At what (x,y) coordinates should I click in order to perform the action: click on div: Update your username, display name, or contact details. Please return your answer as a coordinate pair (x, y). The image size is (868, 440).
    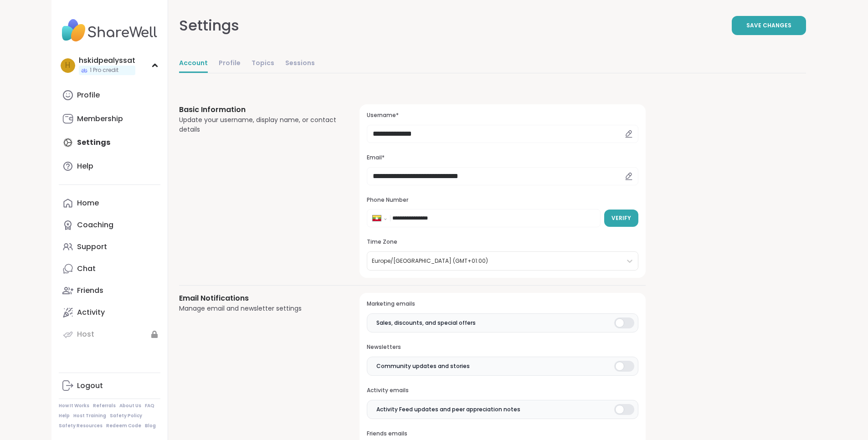
    Looking at the image, I should click on (258, 125).